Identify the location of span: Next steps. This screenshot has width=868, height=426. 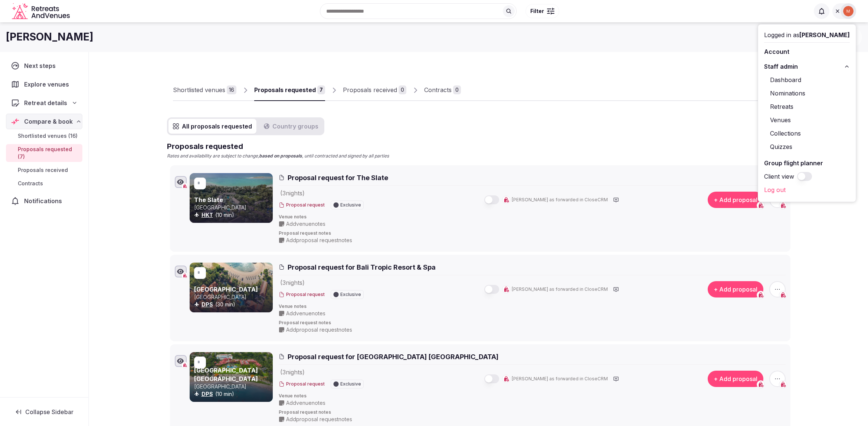
(41, 66).